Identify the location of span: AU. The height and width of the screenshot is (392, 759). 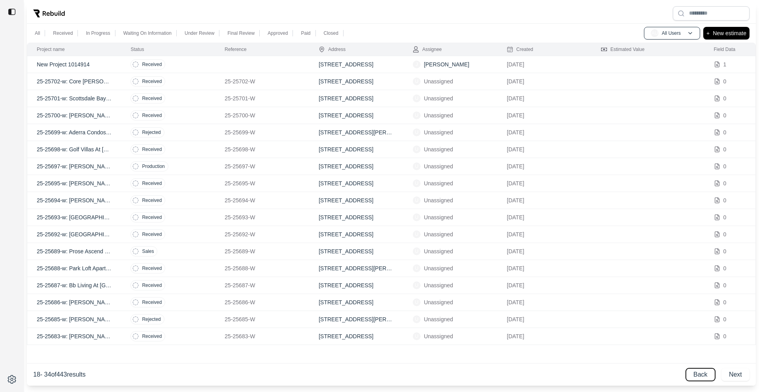
(655, 33).